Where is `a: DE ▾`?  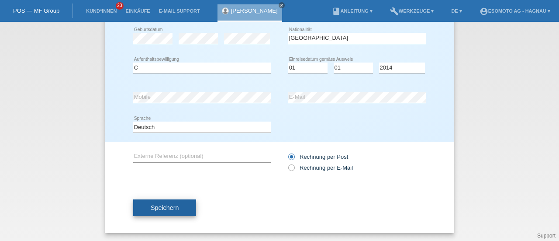 a: DE ▾ is located at coordinates (457, 11).